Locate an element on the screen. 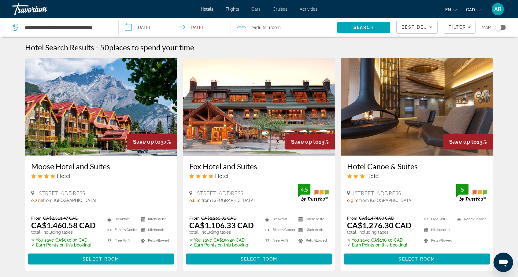 Image resolution: width=518 pixels, height=277 pixels. div: 5 is located at coordinates (462, 190).